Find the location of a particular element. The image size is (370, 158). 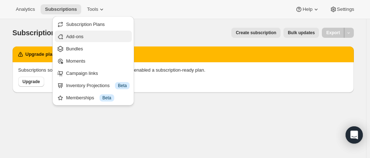

button: Bulk updates is located at coordinates (301, 33).